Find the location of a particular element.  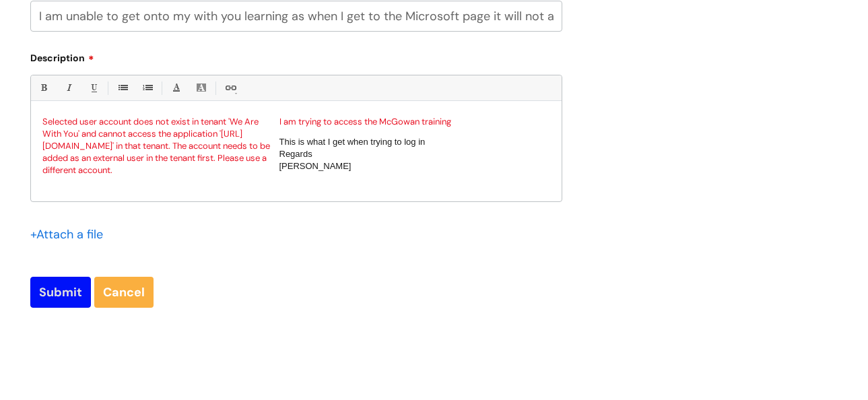

a: Font Color is located at coordinates (175, 87).